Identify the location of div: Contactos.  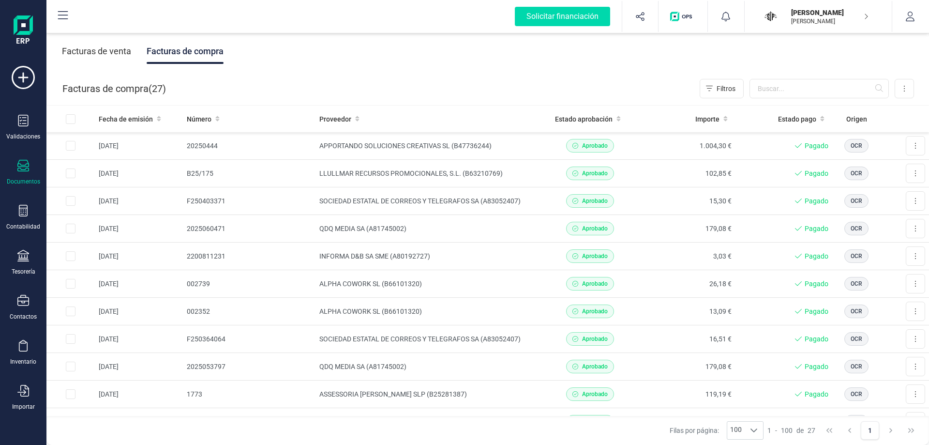
(23, 316).